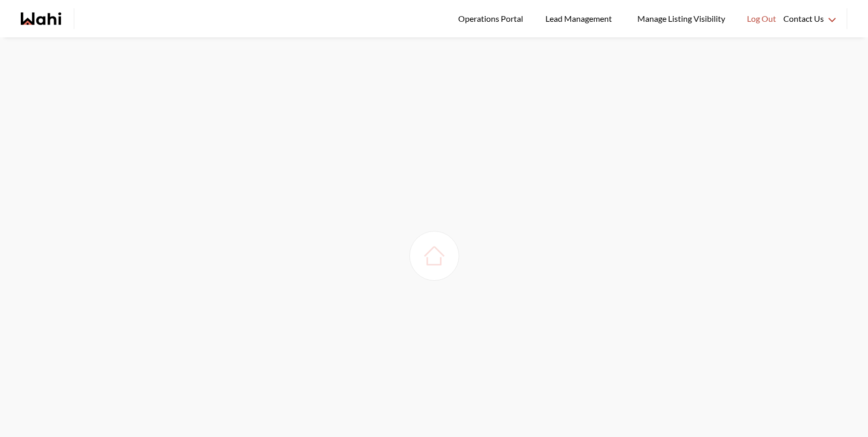 This screenshot has height=437, width=868. I want to click on a: Wahi homepage, so click(41, 19).